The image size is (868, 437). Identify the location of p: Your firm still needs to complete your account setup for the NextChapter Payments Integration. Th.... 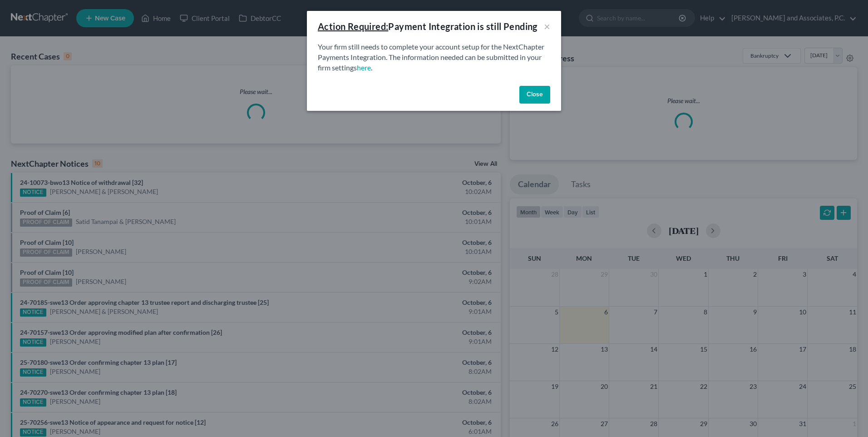
(434, 57).